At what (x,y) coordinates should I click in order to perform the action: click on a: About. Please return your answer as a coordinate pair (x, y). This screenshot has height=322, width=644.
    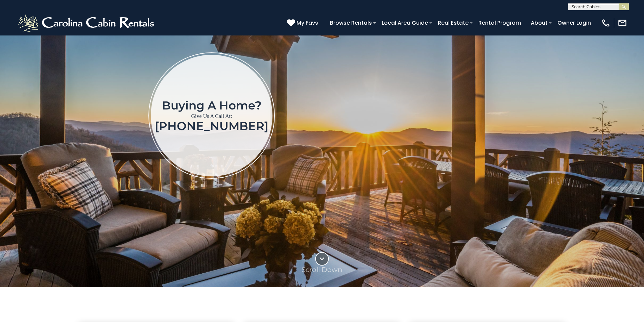
    Looking at the image, I should click on (539, 23).